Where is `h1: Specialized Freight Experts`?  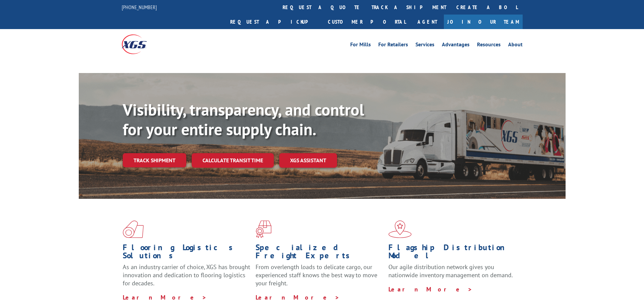 h1: Specialized Freight Experts is located at coordinates (320, 254).